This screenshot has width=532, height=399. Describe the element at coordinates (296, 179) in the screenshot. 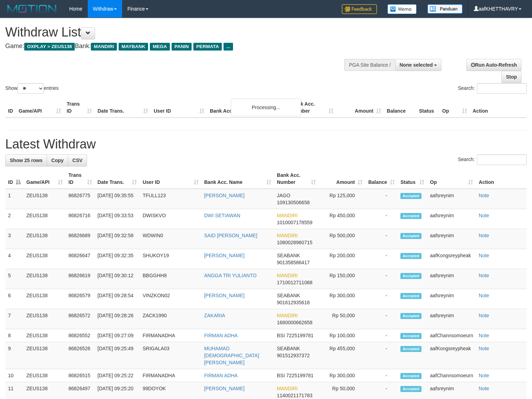

I see `th: Bank Acc. Number: activate to sort column ascending` at that location.